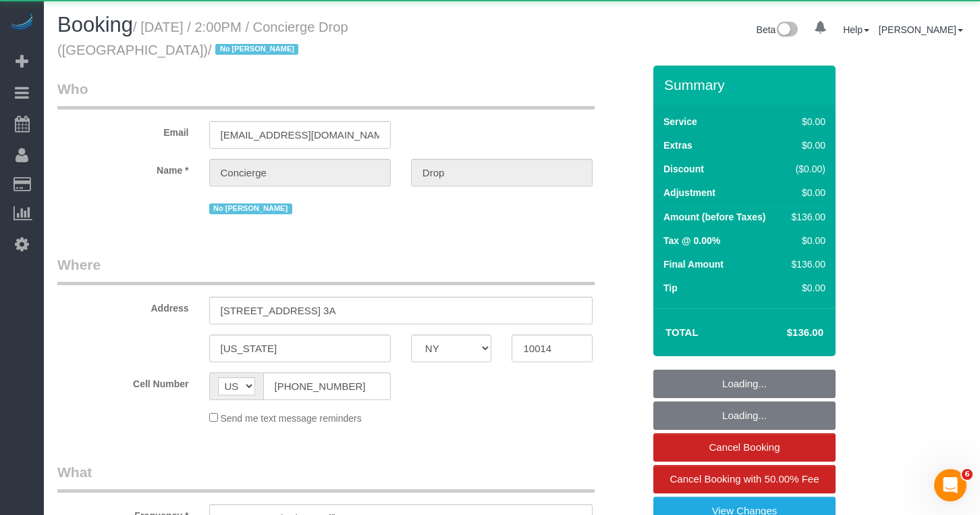  I want to click on a: Beta, so click(777, 30).